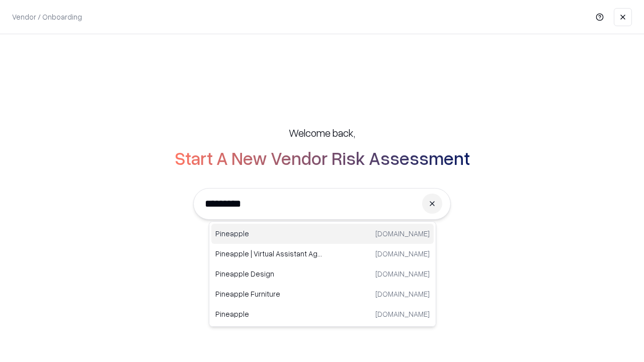 The height and width of the screenshot is (362, 644). Describe the element at coordinates (322, 158) in the screenshot. I see `h2: Start A New Vendor Risk Assessment` at that location.